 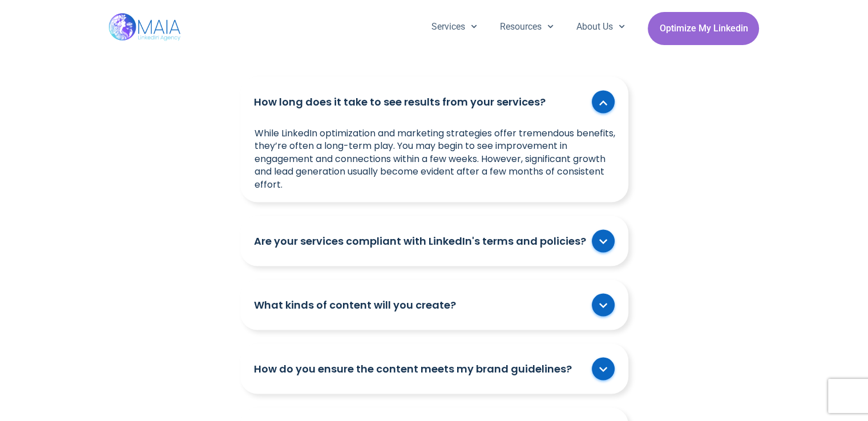 What do you see at coordinates (703, 28) in the screenshot?
I see `a: Optimize My Linkedin` at bounding box center [703, 28].